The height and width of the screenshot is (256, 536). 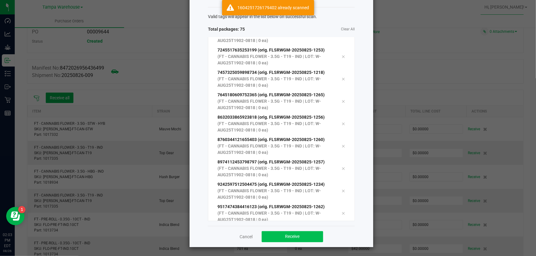 What do you see at coordinates (244, 29) in the screenshot?
I see `span: Total packages: 75` at bounding box center [244, 29].